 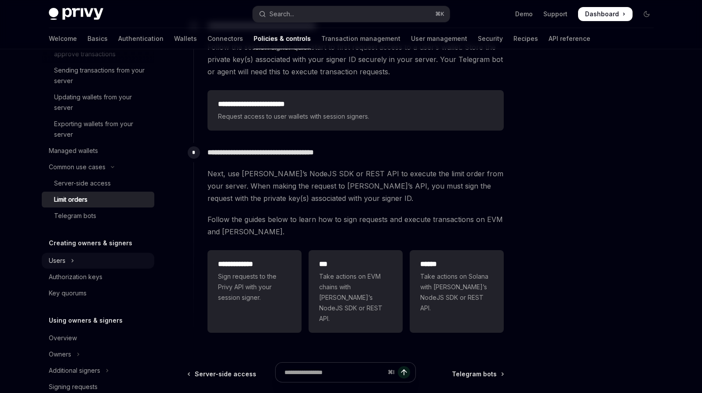 I want to click on a: Transaction management, so click(x=361, y=39).